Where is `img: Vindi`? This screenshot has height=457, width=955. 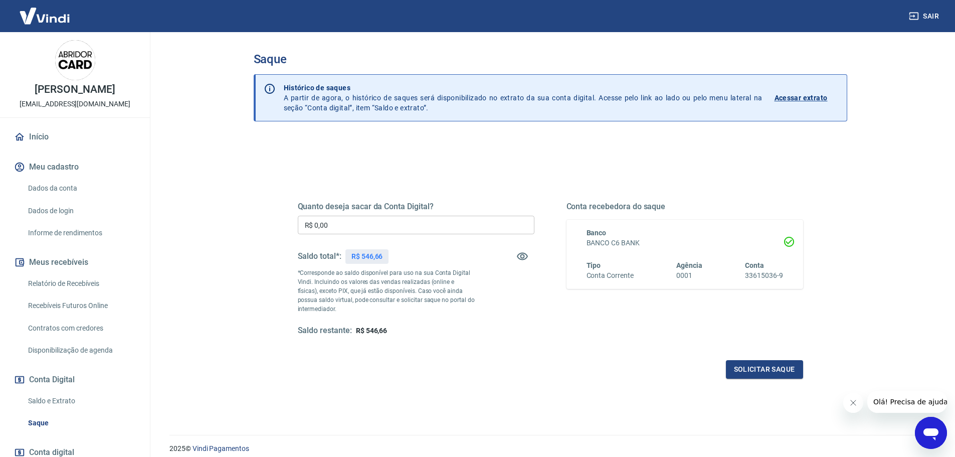 img: Vindi is located at coordinates (45, 16).